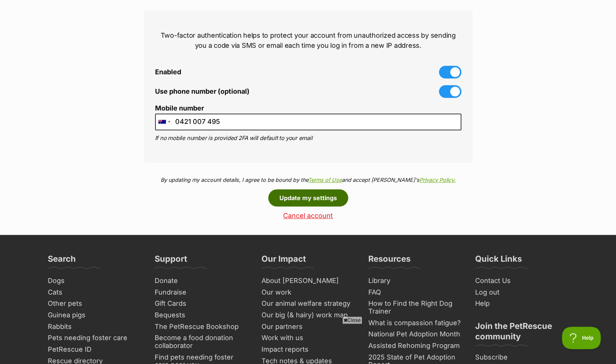  Describe the element at coordinates (203, 91) in the screenshot. I see `span: Use phone number (optional)` at that location.